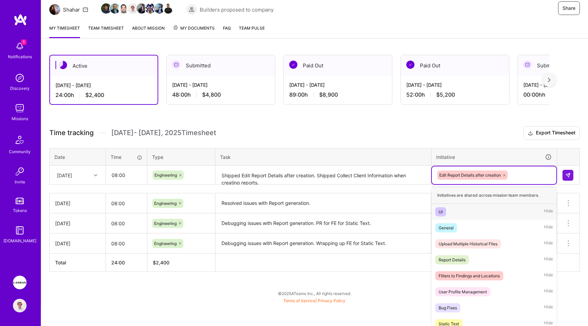 Image resolution: width=588 pixels, height=326 pixels. What do you see at coordinates (20, 171) in the screenshot?
I see `img: Invite` at bounding box center [20, 171].